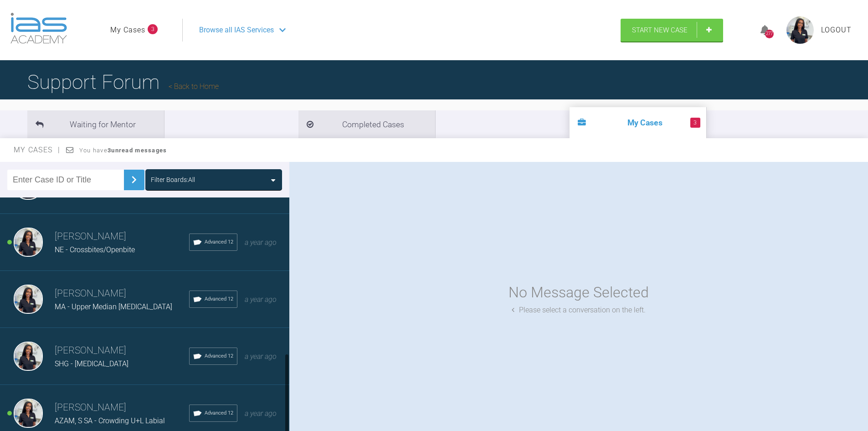 The height and width of the screenshot is (431, 868). What do you see at coordinates (110, 420) in the screenshot?
I see `span: AZAM, S SA - Crowding U+L Labial` at bounding box center [110, 420].